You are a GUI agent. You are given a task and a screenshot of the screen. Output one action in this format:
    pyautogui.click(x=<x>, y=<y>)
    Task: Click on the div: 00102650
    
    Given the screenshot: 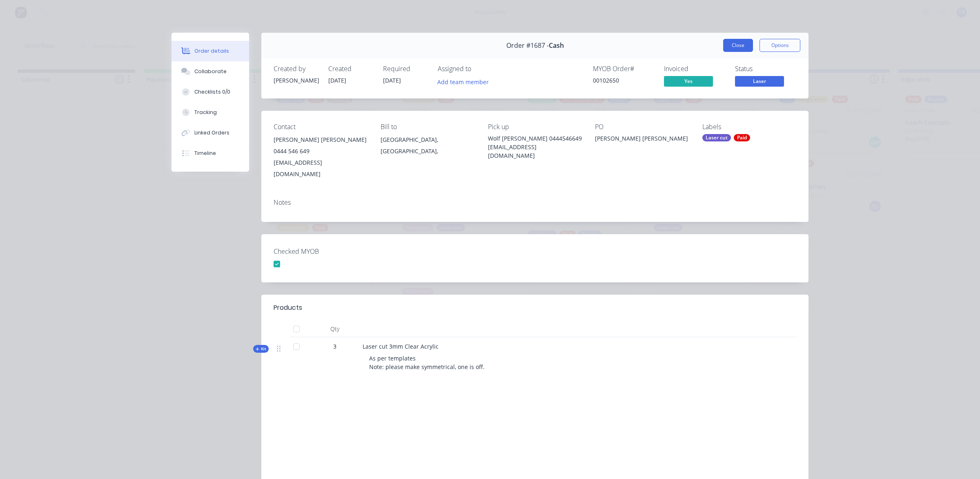 What is the action you would take?
    pyautogui.click(x=623, y=80)
    